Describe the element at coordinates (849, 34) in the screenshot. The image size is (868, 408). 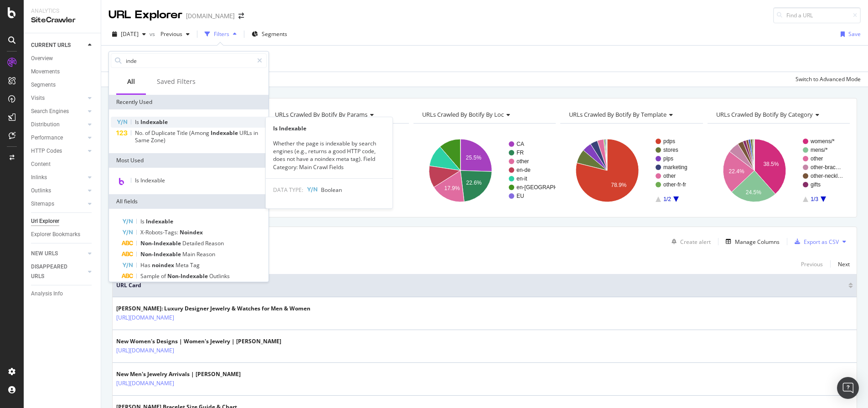
I see `button: Save` at that location.